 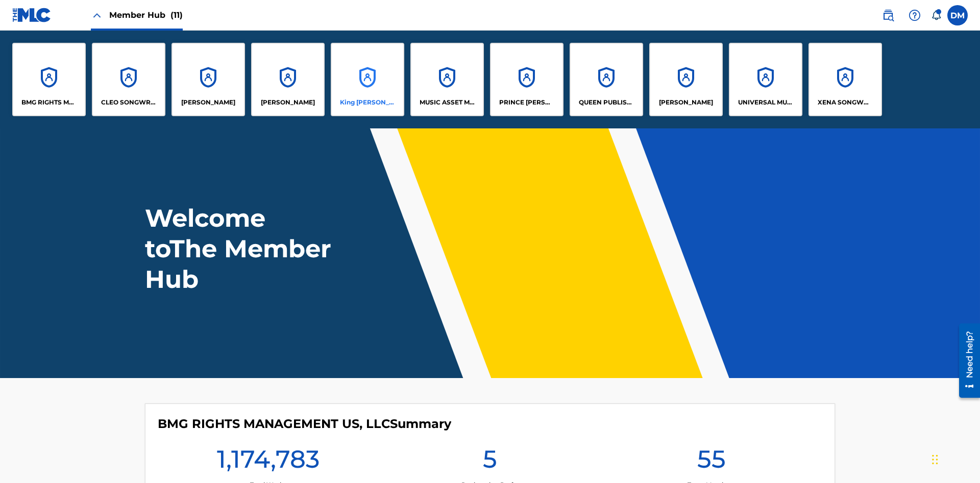 I want to click on img: Close, so click(x=97, y=15).